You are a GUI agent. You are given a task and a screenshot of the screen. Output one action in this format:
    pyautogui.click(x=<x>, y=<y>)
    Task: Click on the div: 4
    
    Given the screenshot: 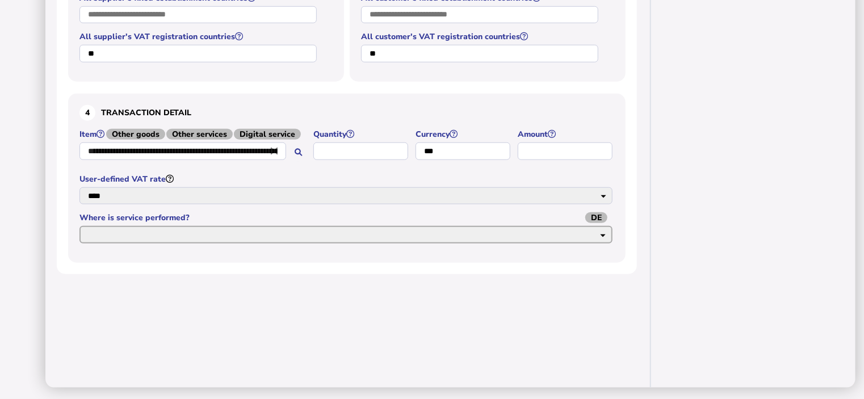 What is the action you would take?
    pyautogui.click(x=87, y=113)
    